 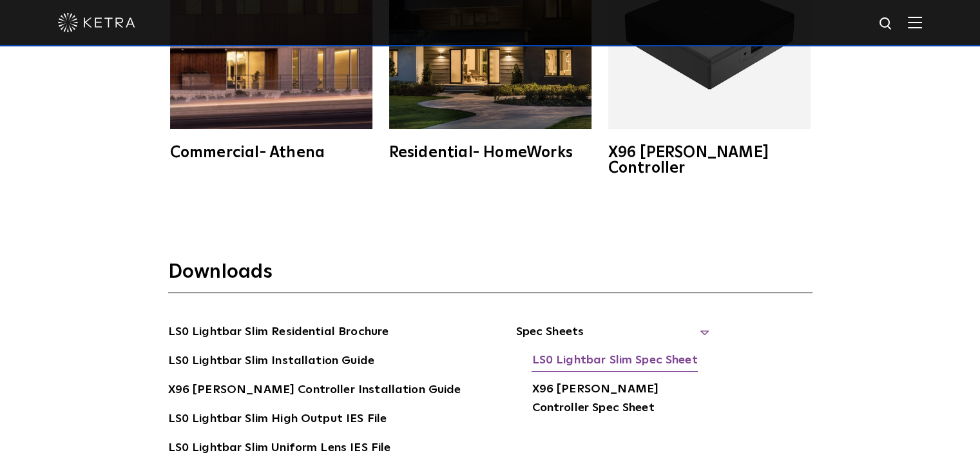 I want to click on img: ketra-logo-2019-white, so click(x=97, y=23).